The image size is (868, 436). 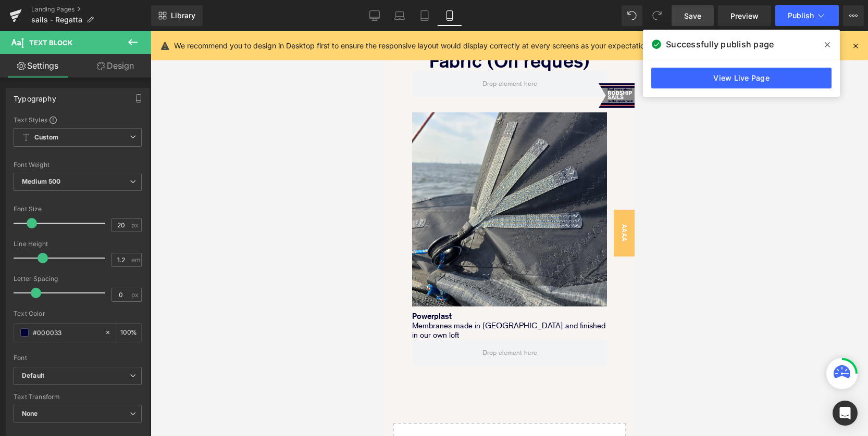 What do you see at coordinates (47, 284) in the screenshot?
I see `strong: Powerplast` at bounding box center [47, 284].